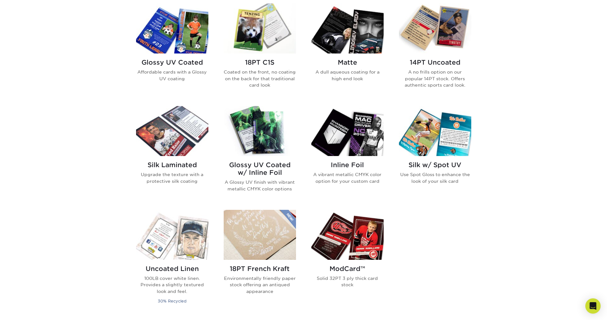 The height and width of the screenshot is (320, 607). Describe the element at coordinates (172, 28) in the screenshot. I see `img: Glossy UV Coated Trading Cards` at that location.